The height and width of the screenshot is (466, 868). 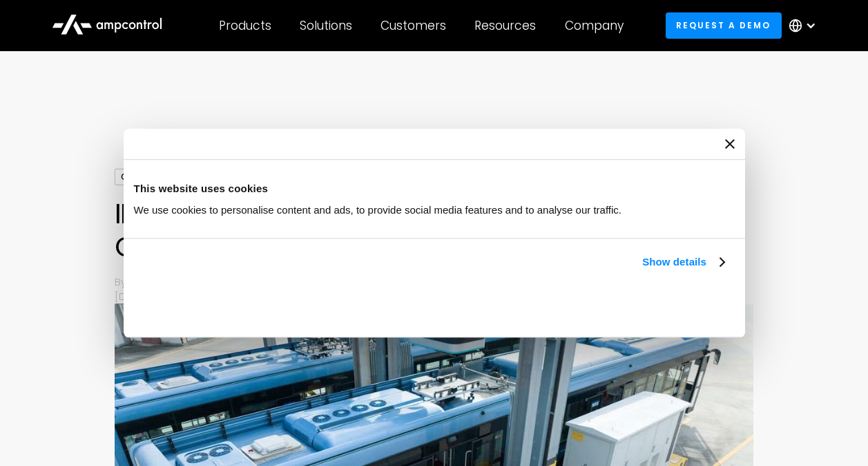 I want to click on div: Products, so click(x=245, y=25).